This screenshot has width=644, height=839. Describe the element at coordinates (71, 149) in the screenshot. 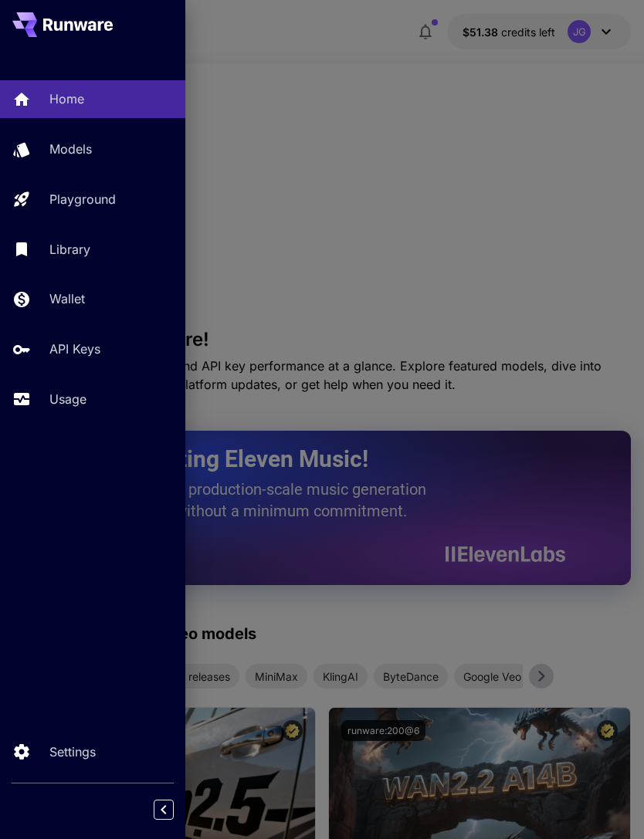

I see `p: Models` at that location.